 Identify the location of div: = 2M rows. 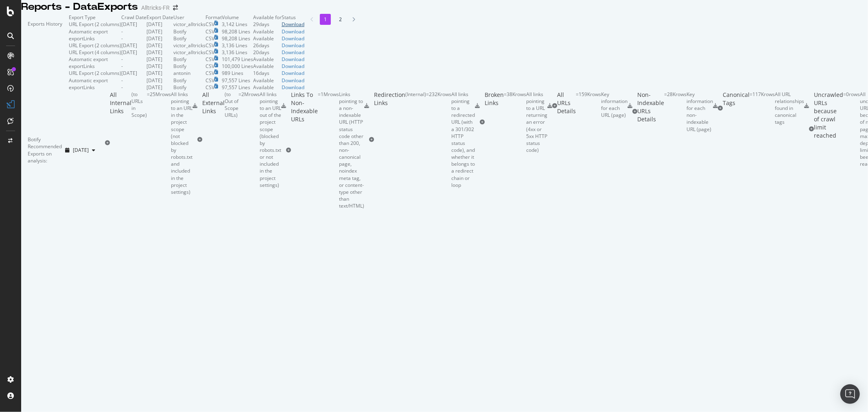
(249, 139).